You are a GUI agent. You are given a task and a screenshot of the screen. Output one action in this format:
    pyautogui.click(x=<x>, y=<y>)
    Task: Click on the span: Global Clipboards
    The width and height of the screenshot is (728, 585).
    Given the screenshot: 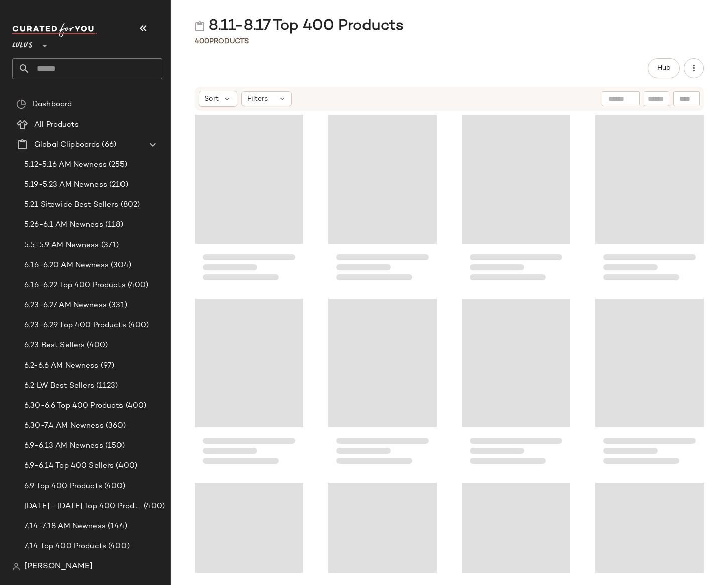 What is the action you would take?
    pyautogui.click(x=67, y=145)
    